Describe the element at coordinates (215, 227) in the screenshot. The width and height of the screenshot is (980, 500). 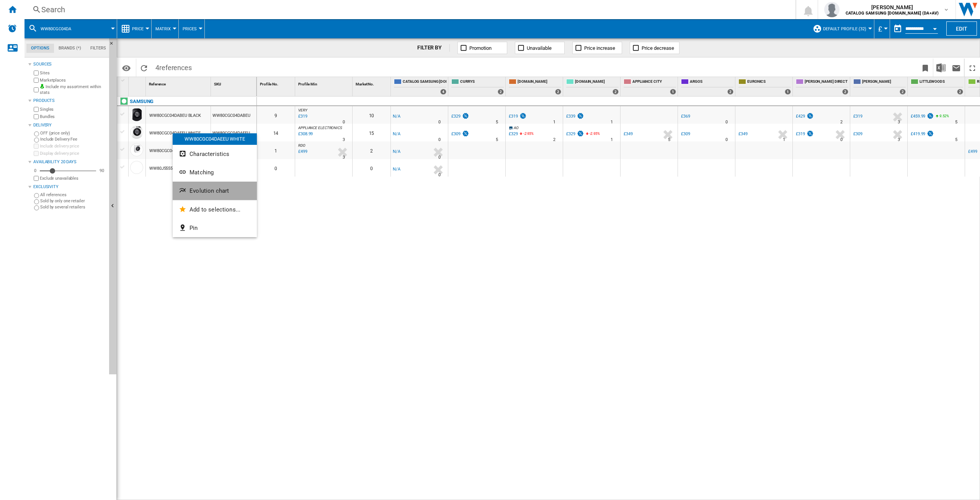
I see `button: Pin...` at that location.